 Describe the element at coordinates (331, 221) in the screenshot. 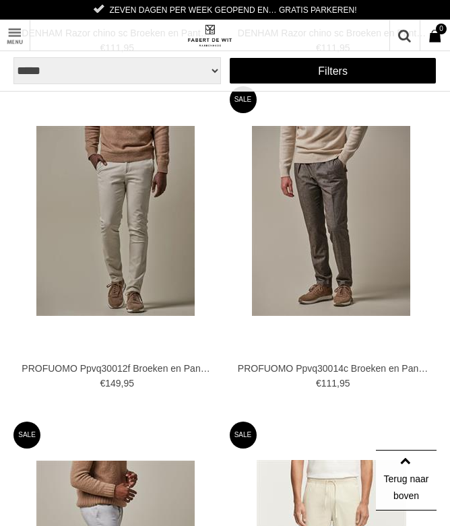

I see `img: PROFUOMO Ppvq30014c Broeken en Pantalons` at that location.